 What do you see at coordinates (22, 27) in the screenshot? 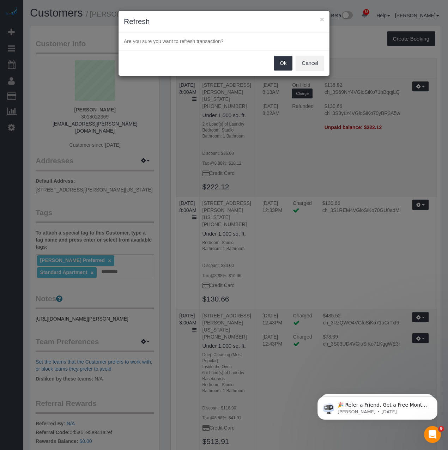
I see `img: Profile image for Ellie` at bounding box center [22, 27].